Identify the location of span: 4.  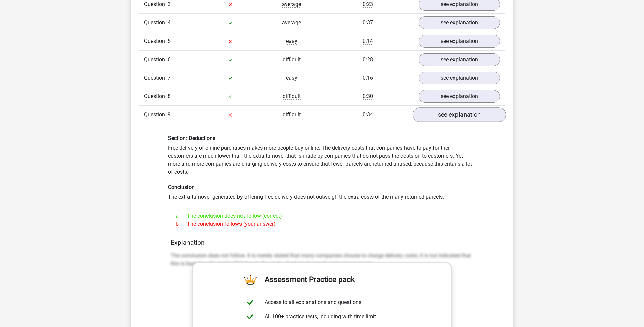
(169, 22).